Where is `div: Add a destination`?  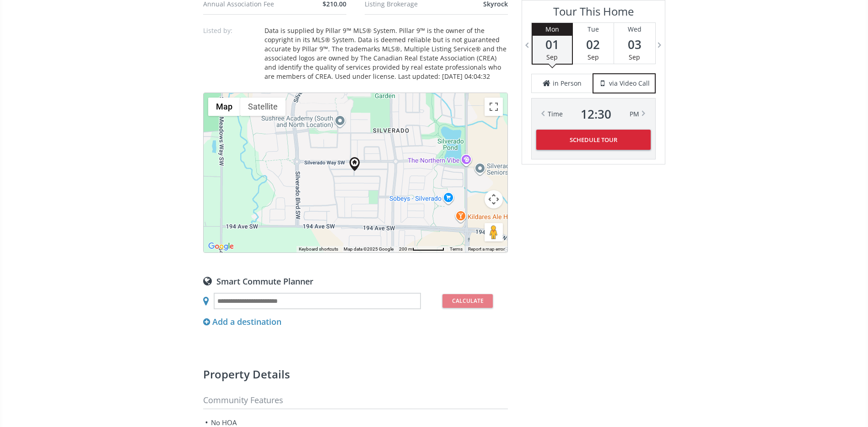
div: Add a destination is located at coordinates (242, 322).